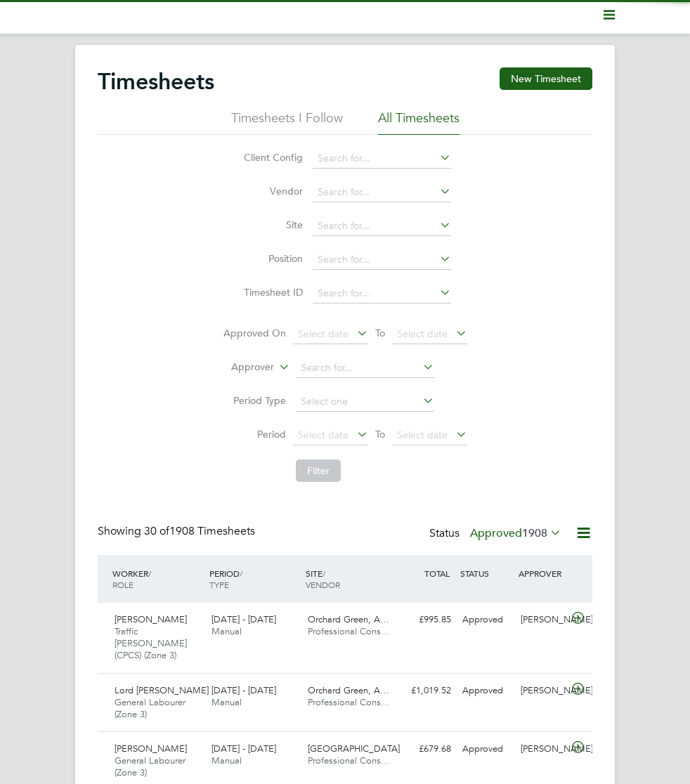 The height and width of the screenshot is (784, 690). What do you see at coordinates (254, 401) in the screenshot?
I see `label: Period Type` at bounding box center [254, 401].